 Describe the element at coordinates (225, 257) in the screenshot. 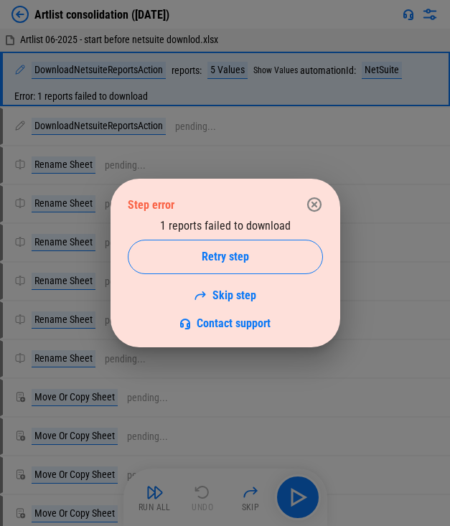

I see `button: Retry step` at that location.